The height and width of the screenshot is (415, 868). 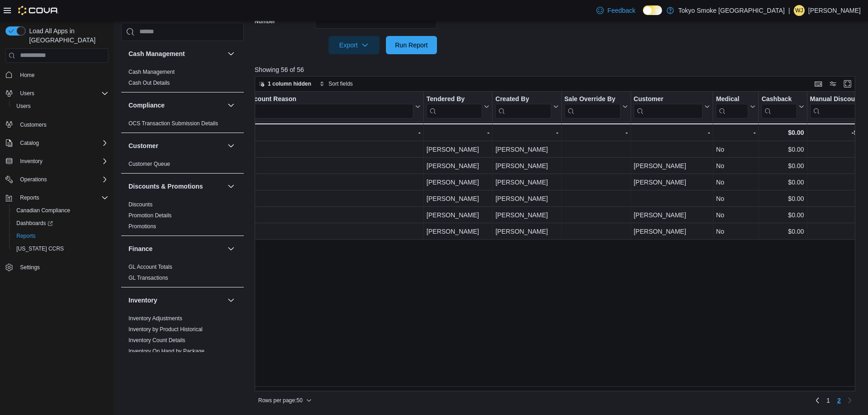 I want to click on a: Home, so click(x=27, y=75).